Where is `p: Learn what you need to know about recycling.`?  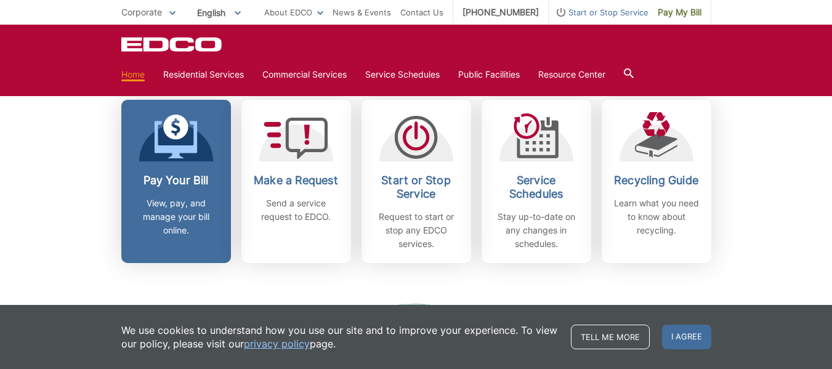 p: Learn what you need to know about recycling. is located at coordinates (656, 217).